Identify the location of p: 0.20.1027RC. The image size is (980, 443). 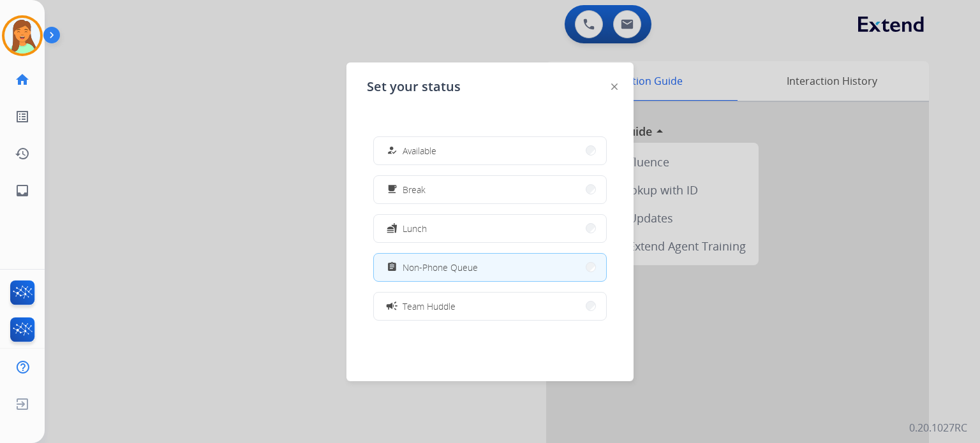
(938, 428).